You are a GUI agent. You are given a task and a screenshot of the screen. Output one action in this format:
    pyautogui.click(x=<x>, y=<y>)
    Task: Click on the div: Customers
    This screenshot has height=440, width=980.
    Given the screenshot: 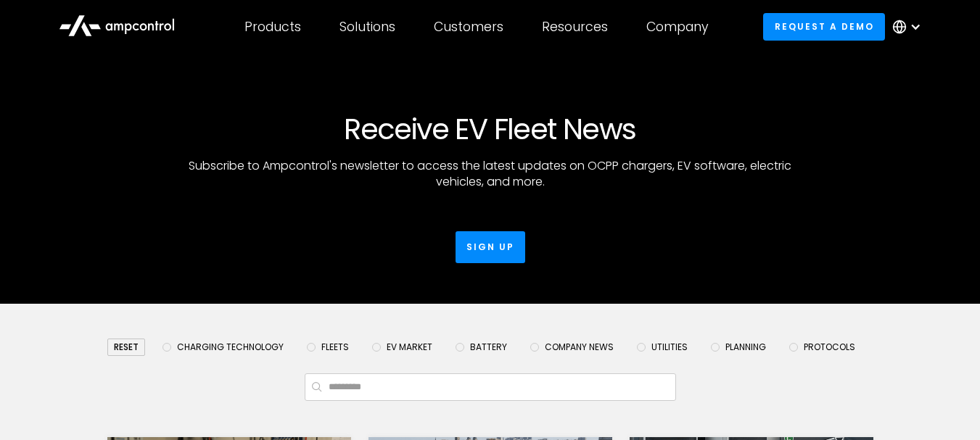 What is the action you would take?
    pyautogui.click(x=468, y=26)
    